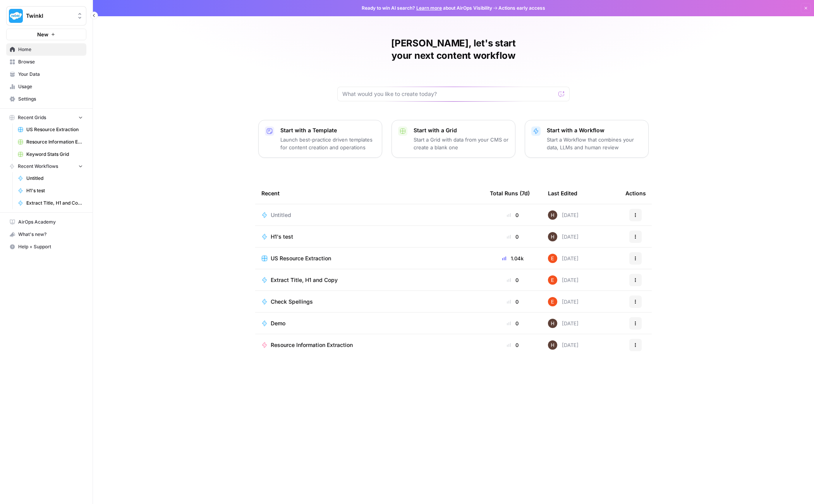  What do you see at coordinates (454, 139) in the screenshot?
I see `button: Start with a GridStart a Grid with data from your CMS or create a blank one` at bounding box center [454, 139].